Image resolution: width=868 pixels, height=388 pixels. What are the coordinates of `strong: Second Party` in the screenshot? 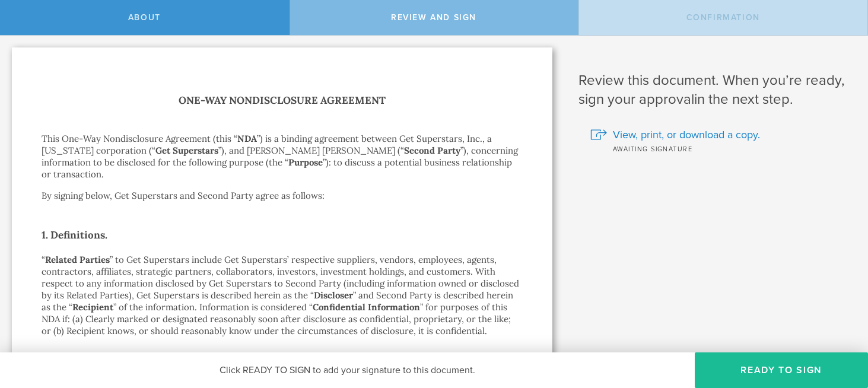 It's located at (432, 150).